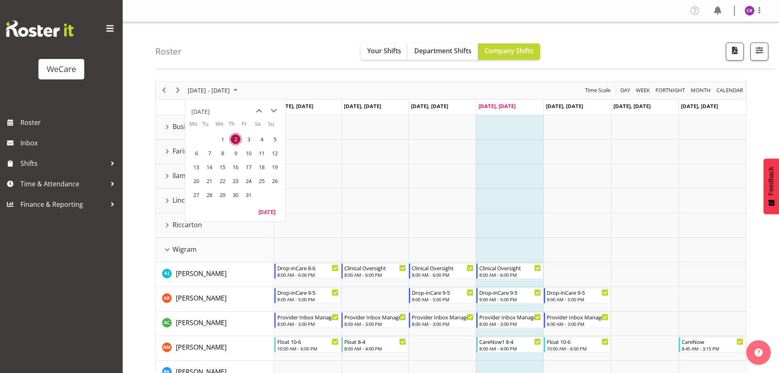 This screenshot has height=373, width=779. I want to click on button: Previous, so click(164, 90).